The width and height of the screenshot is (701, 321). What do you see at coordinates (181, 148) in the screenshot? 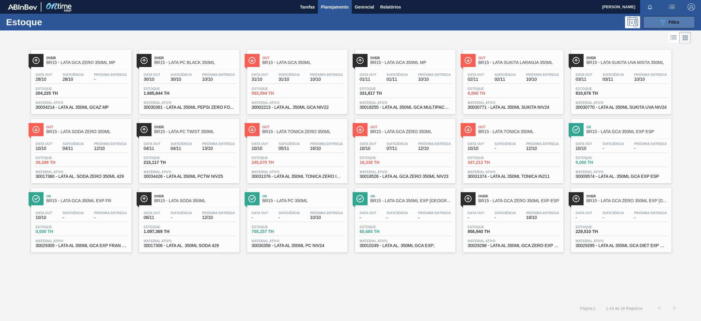
I see `span: 04/11` at bounding box center [181, 148].